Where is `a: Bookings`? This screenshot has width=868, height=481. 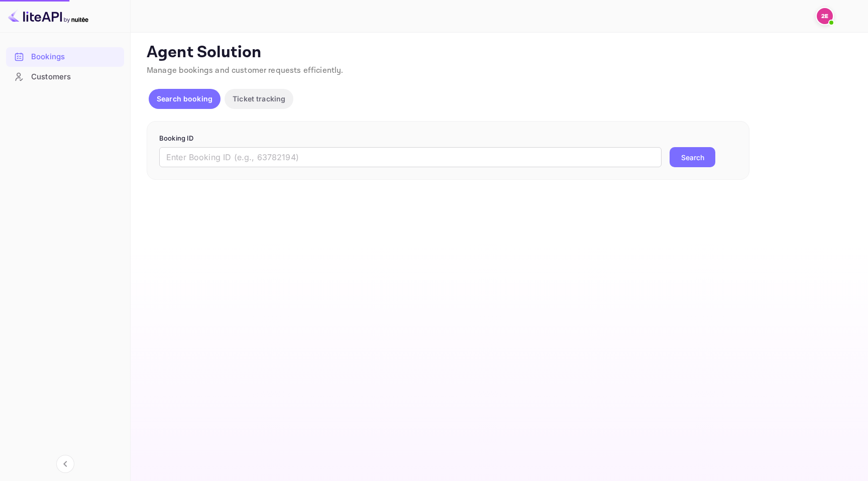 a: Bookings is located at coordinates (65, 56).